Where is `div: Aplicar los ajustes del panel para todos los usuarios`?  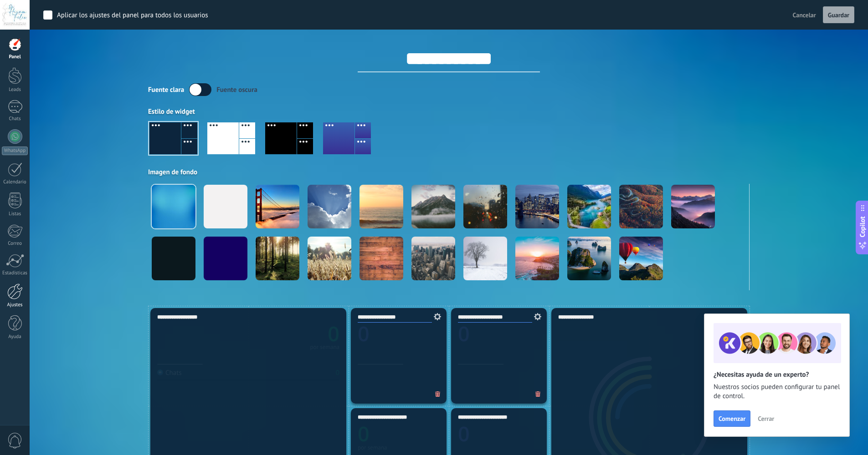 div: Aplicar los ajustes del panel para todos los usuarios is located at coordinates (132, 16).